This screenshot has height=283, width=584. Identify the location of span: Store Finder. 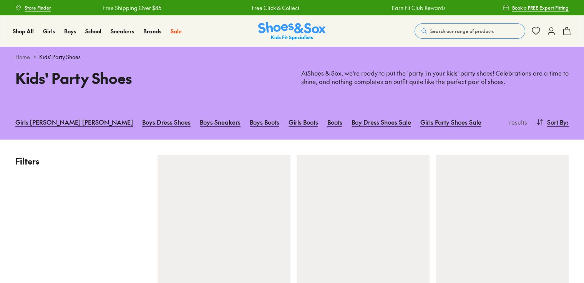
(38, 8).